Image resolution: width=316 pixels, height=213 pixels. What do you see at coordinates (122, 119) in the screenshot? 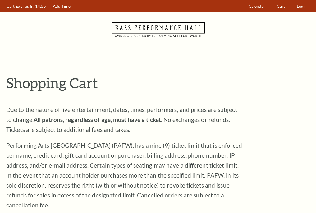
I see `span: Due to the nature of live entertainment, dates, times, performers, and prices are subject to chan...` at bounding box center [122, 119].